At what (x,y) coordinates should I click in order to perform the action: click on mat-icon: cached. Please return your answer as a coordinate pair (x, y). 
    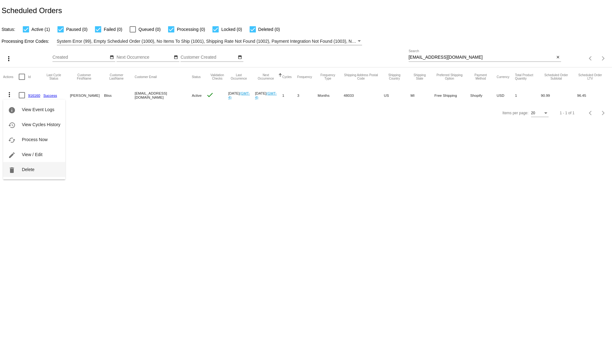
    Looking at the image, I should click on (12, 140).